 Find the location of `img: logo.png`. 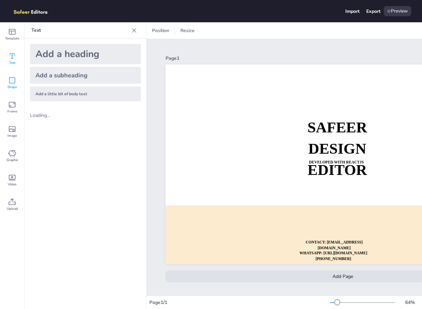

img: logo.png is located at coordinates (34, 11).